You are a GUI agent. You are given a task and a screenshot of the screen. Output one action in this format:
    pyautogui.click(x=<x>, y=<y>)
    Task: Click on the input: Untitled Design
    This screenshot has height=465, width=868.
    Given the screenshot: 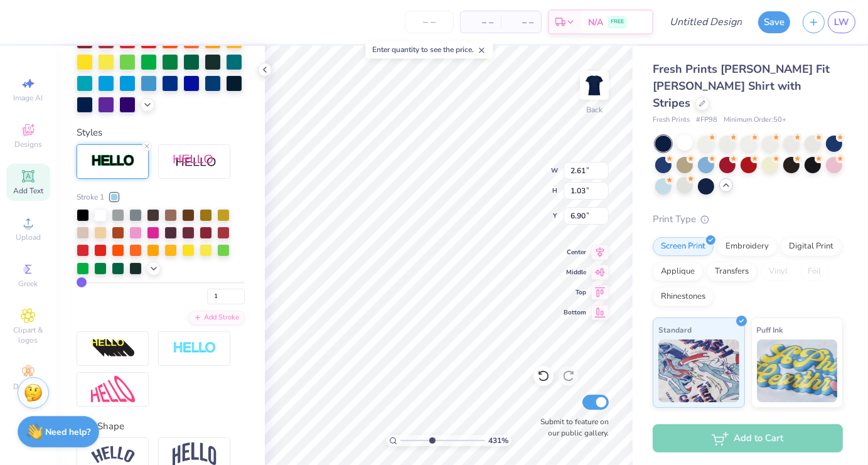 What is the action you would take?
    pyautogui.click(x=705, y=22)
    